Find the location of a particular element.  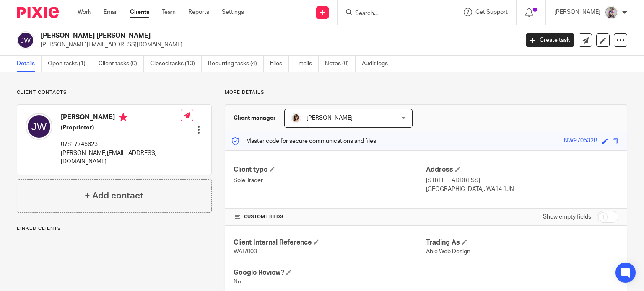

span: Get Support is located at coordinates (491, 12).